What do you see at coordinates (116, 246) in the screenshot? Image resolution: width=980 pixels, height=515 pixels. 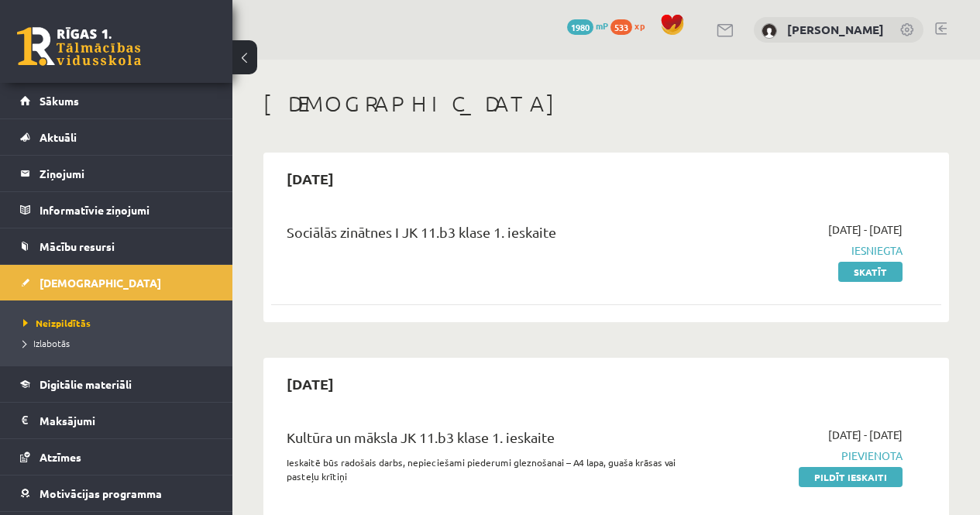 I see `a: Mācību resursi` at bounding box center [116, 246].